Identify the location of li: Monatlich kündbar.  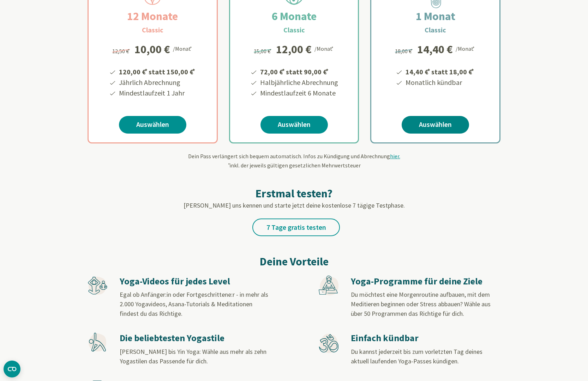
(440, 82).